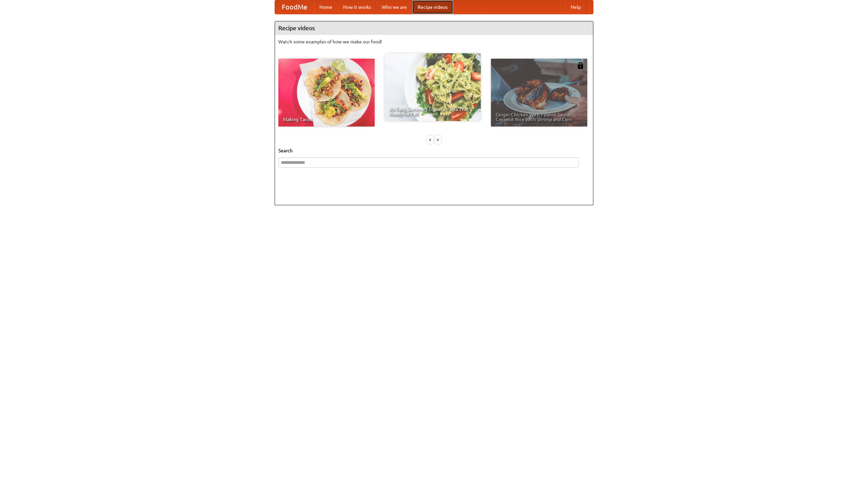 The width and height of the screenshot is (868, 480). What do you see at coordinates (580, 65) in the screenshot?
I see `img: 483408.png` at bounding box center [580, 65].